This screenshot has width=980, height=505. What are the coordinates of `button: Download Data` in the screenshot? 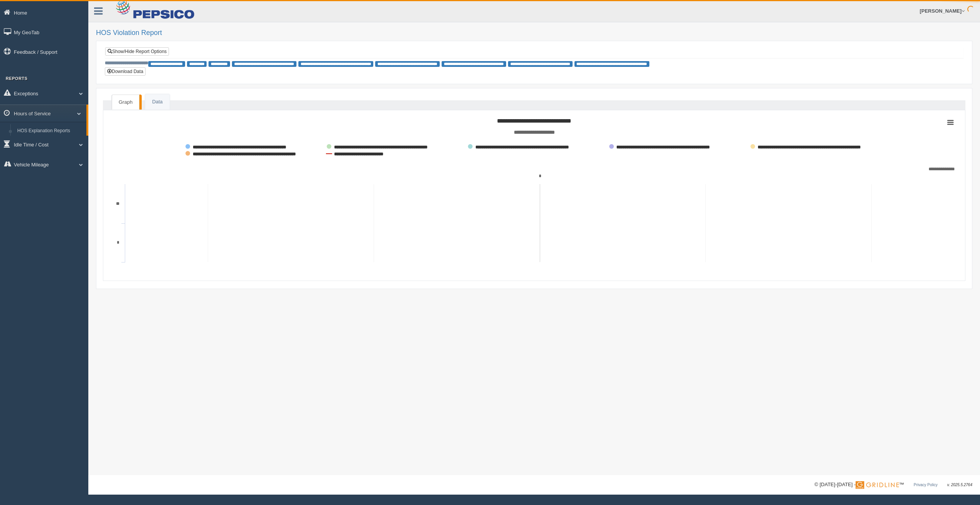 It's located at (125, 72).